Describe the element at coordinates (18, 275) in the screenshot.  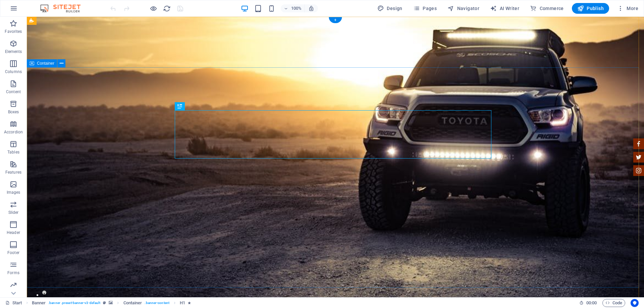
I see `button: 1` at that location.